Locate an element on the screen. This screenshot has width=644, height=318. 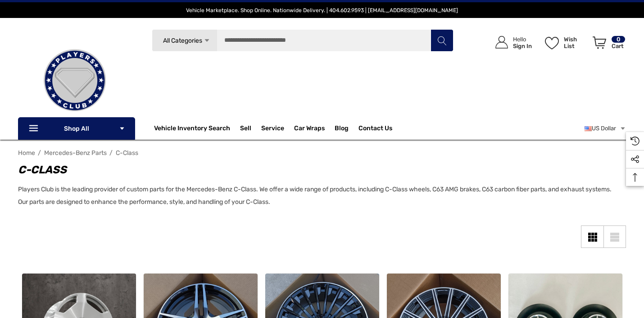
p: Hello is located at coordinates (522, 39).